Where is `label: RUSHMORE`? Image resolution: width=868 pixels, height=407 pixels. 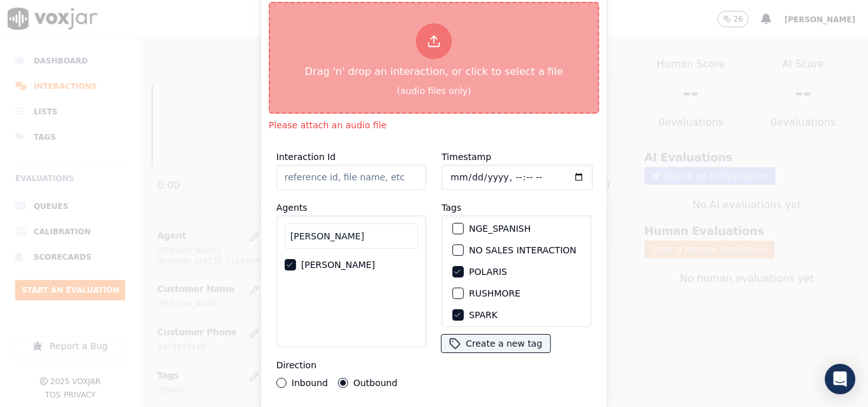 label: RUSHMORE is located at coordinates (495, 293).